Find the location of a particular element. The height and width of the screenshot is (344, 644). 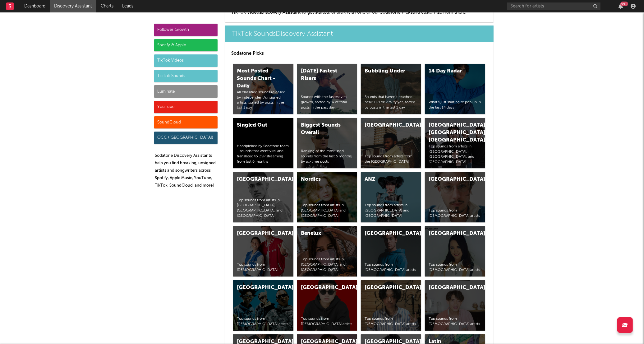

div: Biggest Sounds Overall is located at coordinates (322, 129).